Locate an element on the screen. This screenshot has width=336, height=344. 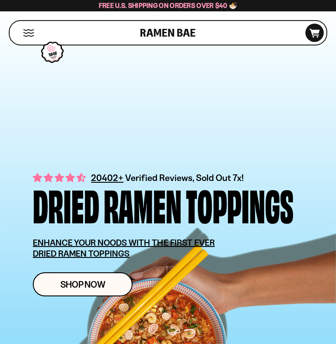
div: Dried is located at coordinates (66, 204).